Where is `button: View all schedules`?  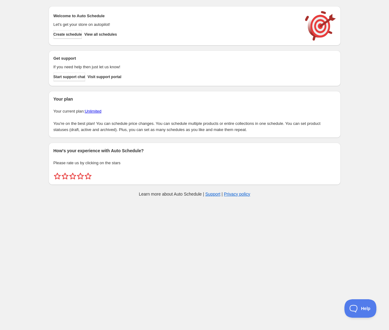 button: View all schedules is located at coordinates (101, 34).